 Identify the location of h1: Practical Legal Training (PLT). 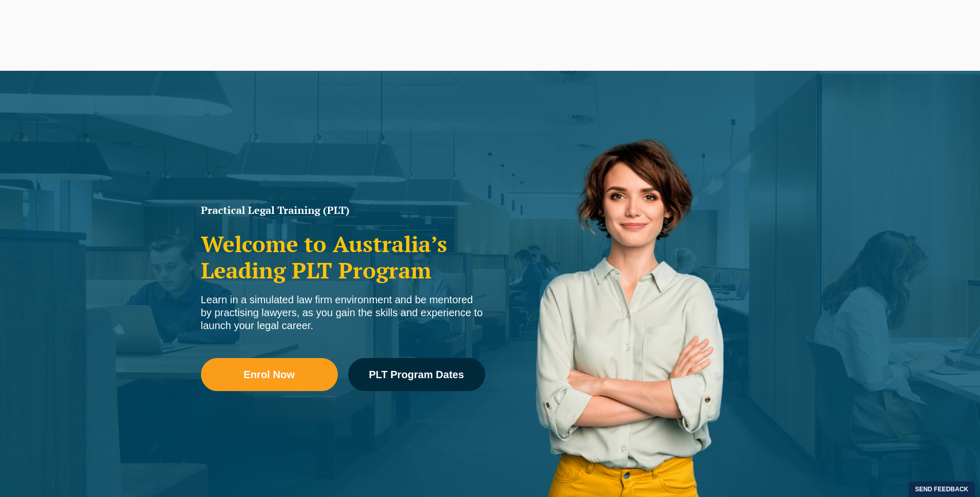
(343, 210).